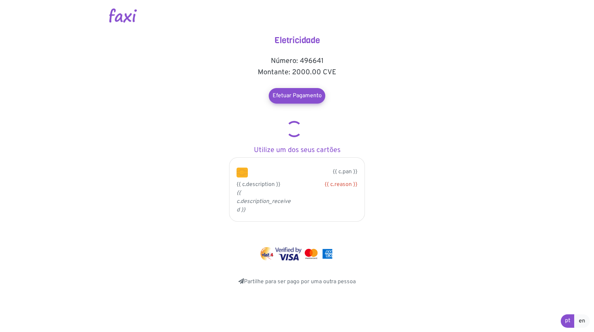 Image resolution: width=594 pixels, height=332 pixels. Describe the element at coordinates (568, 321) in the screenshot. I see `a: pt` at that location.